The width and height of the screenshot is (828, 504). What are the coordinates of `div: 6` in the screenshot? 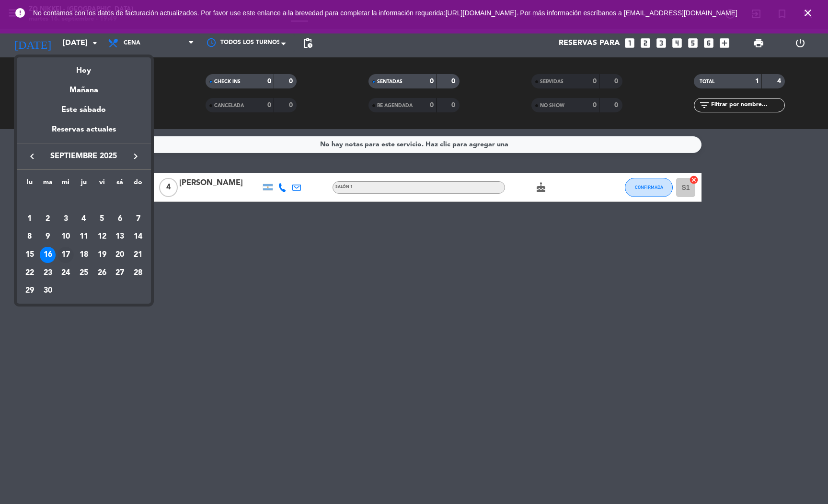 It's located at (120, 219).